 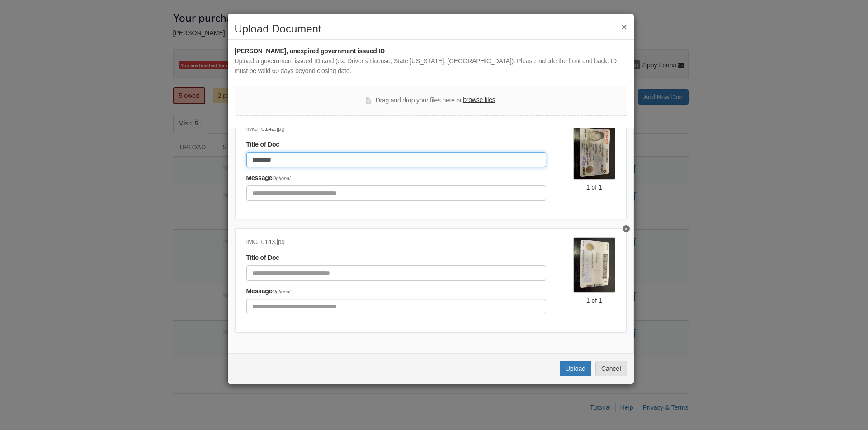 What do you see at coordinates (594, 265) in the screenshot?
I see `img: IMG_0143.jpg` at bounding box center [594, 265].